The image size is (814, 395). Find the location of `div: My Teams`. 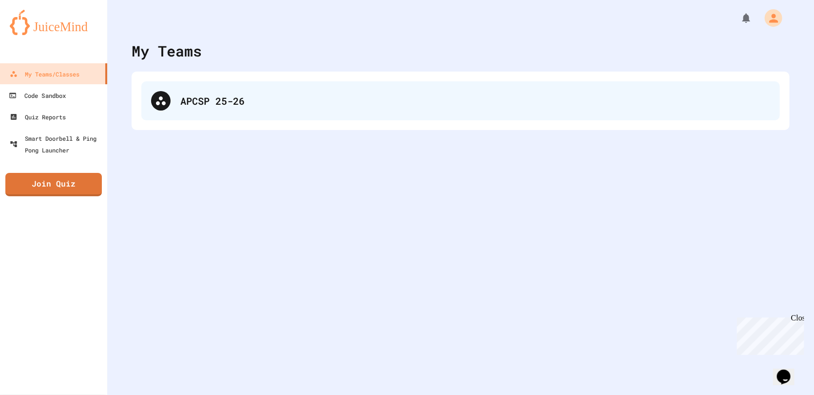

div: My Teams is located at coordinates (167, 51).